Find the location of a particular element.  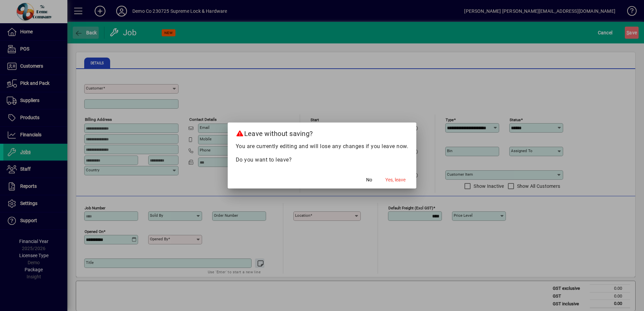

button: No is located at coordinates (369, 180).